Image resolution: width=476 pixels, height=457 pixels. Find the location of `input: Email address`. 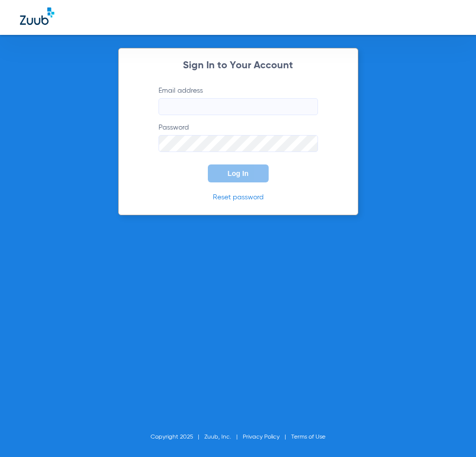

input: Email address is located at coordinates (239, 107).